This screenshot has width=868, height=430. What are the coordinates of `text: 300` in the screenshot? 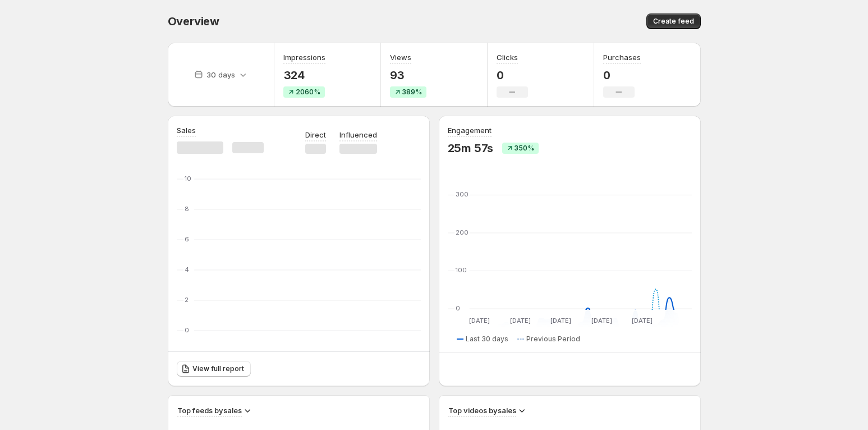 It's located at (462, 194).